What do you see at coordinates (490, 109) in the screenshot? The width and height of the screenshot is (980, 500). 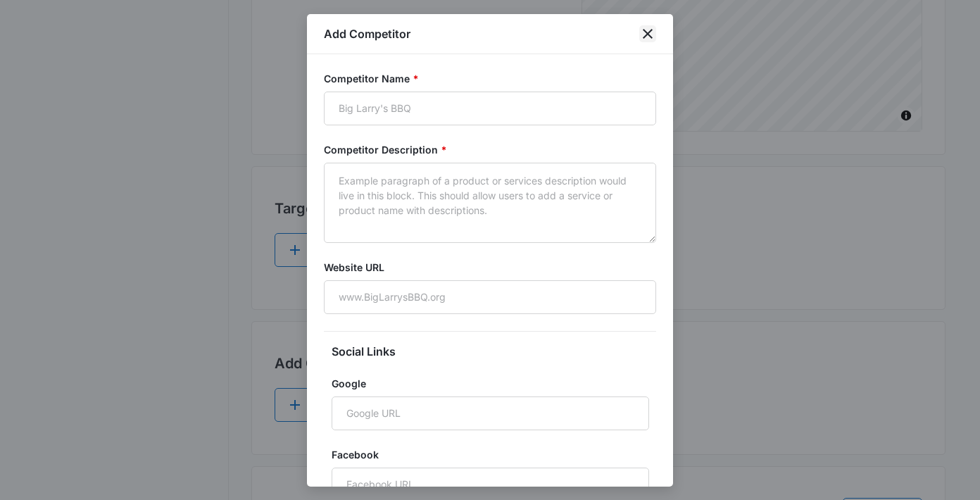 I see `input: Big Larry's BBQ` at bounding box center [490, 109].